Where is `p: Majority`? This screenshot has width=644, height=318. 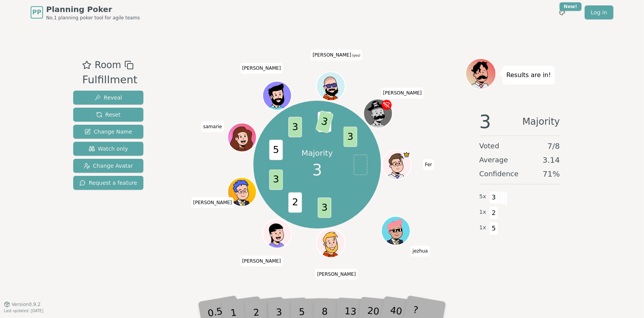
p: Majority is located at coordinates (317, 153).